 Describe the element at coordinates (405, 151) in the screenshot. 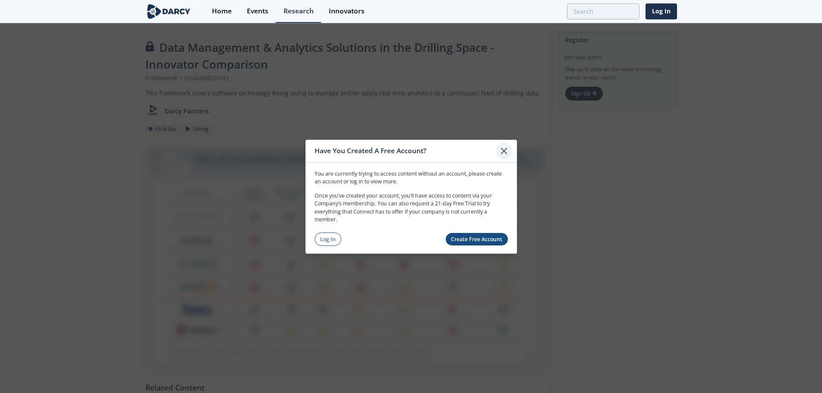

I see `div: Have You Created A Free Account?` at that location.